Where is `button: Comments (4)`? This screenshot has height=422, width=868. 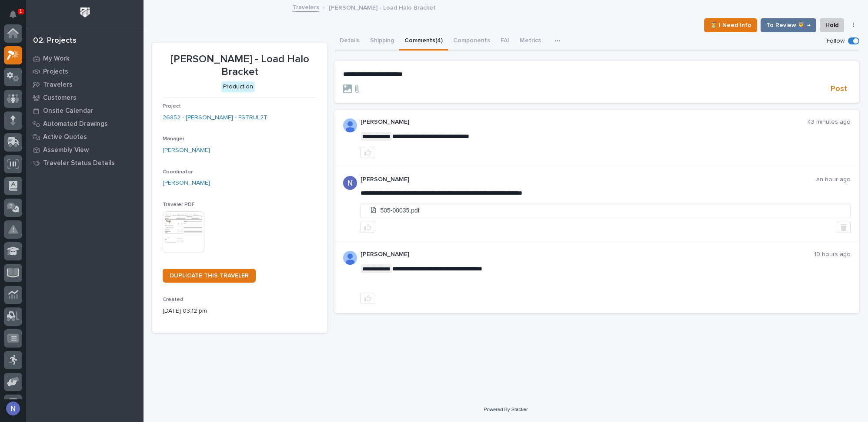
button: Comments (4) is located at coordinates (424, 41).